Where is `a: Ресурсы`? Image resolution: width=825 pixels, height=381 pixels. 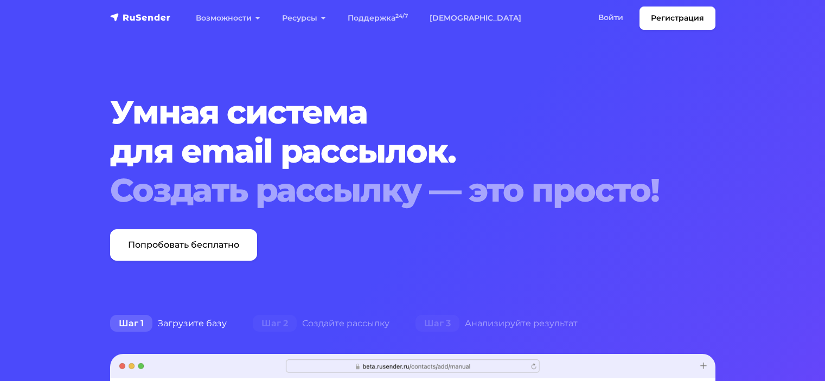
a: Ресурсы is located at coordinates (304, 18).